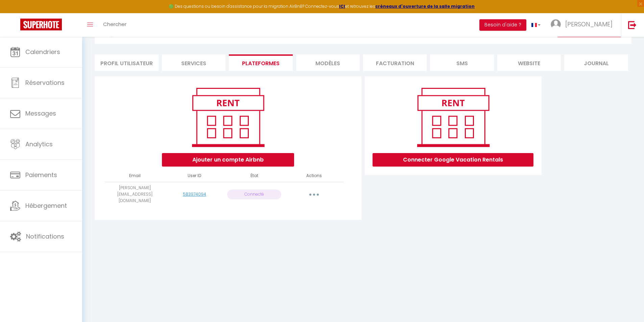  Describe the element at coordinates (41, 174) in the screenshot. I see `span: Paiements` at that location.